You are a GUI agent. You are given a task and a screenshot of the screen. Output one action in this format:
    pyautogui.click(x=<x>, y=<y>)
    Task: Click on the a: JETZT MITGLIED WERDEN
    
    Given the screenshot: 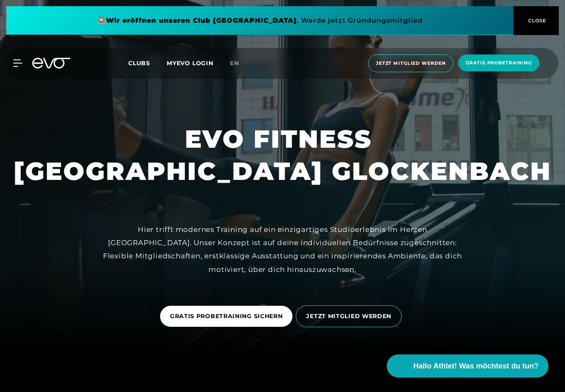 What is the action you would take?
    pyautogui.click(x=350, y=316)
    